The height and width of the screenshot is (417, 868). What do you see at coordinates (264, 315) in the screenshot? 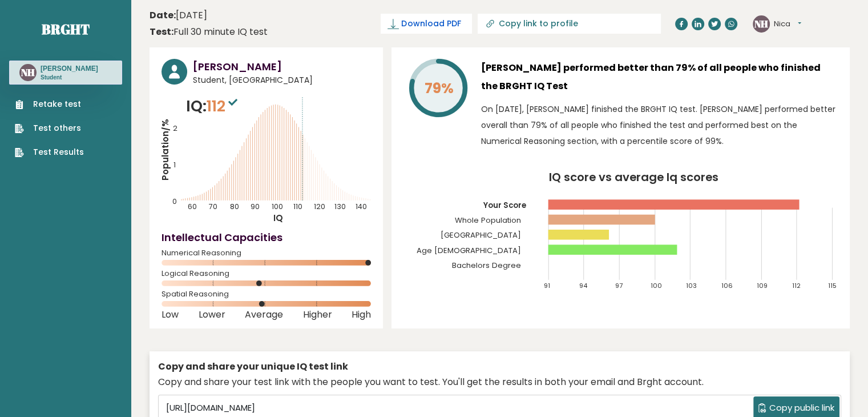
I see `span: Average` at bounding box center [264, 315].